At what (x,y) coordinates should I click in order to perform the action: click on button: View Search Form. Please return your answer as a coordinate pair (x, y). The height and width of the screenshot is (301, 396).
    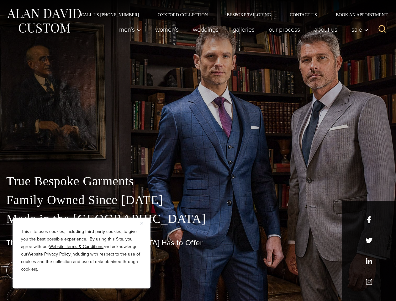
    Looking at the image, I should click on (382, 29).